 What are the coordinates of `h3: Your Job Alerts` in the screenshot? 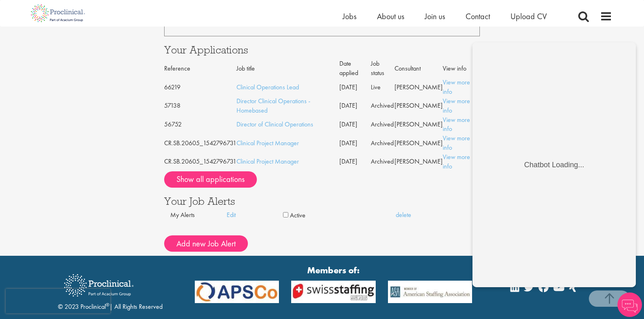 It's located at (322, 201).